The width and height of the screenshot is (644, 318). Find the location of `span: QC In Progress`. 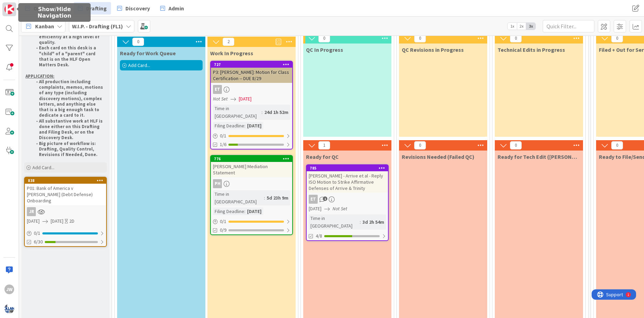

span: QC In Progress is located at coordinates (325, 49).